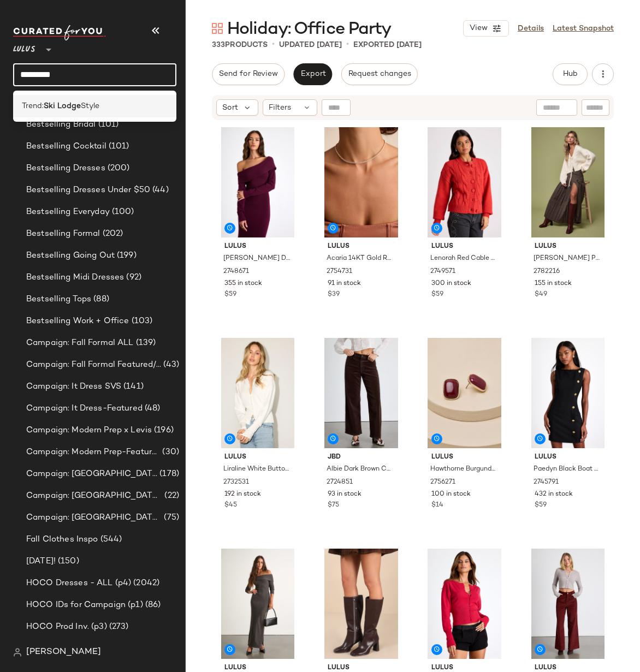  Describe the element at coordinates (334, 295) in the screenshot. I see `span: $39` at that location.